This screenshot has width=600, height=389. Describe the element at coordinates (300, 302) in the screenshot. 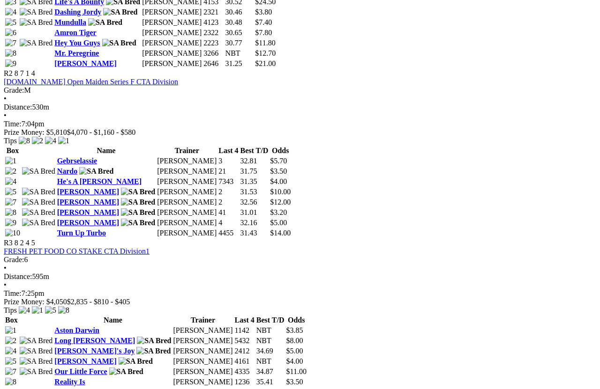

I see `div: Prize Money: $4,050` at that location.